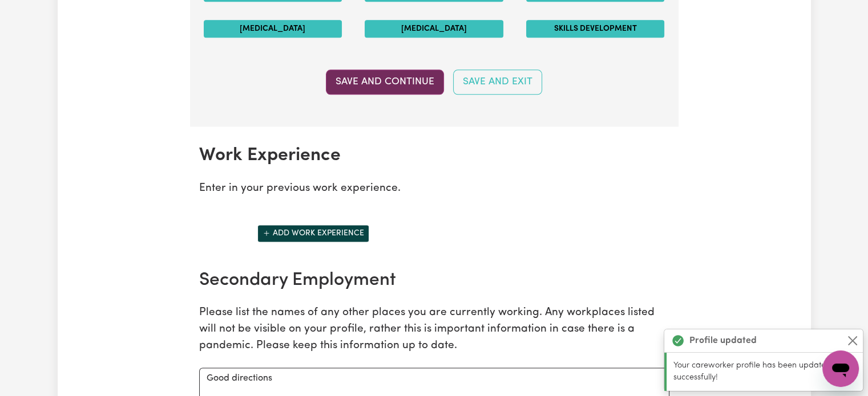  Describe the element at coordinates (385, 82) in the screenshot. I see `button: Save and Continue` at that location.